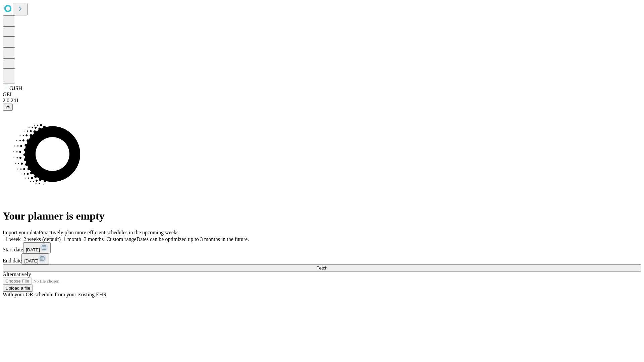 The image size is (644, 362). Describe the element at coordinates (21, 232) in the screenshot. I see `span: Import your data` at that location.